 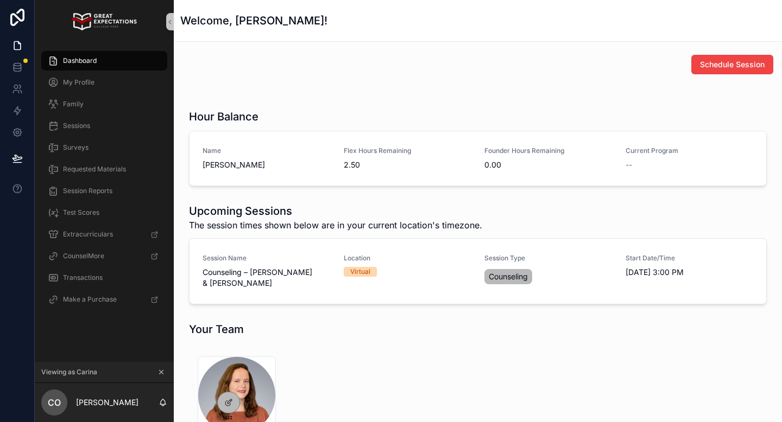 What do you see at coordinates (216, 329) in the screenshot?
I see `h1: Your Team` at bounding box center [216, 329].